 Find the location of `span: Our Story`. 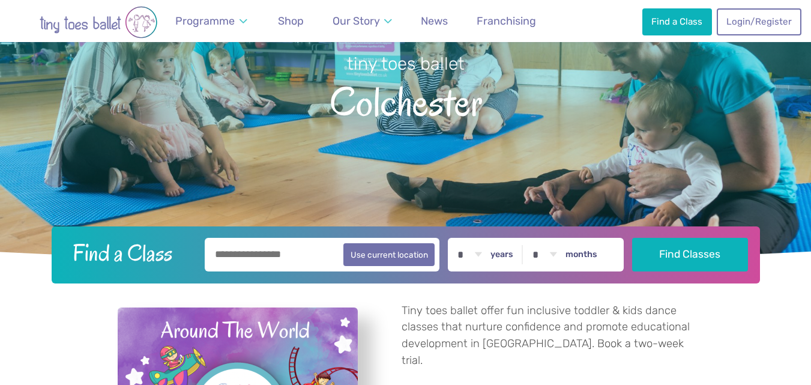

span: Our Story is located at coordinates (356, 20).